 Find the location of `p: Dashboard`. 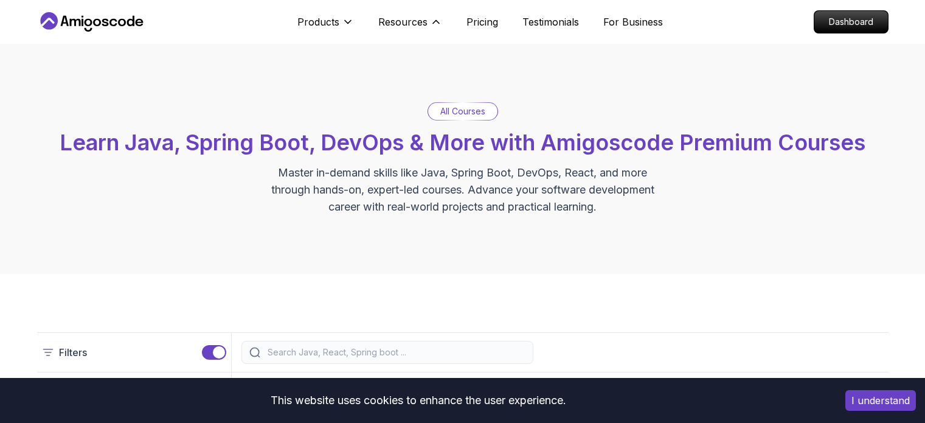

p: Dashboard is located at coordinates (851, 22).